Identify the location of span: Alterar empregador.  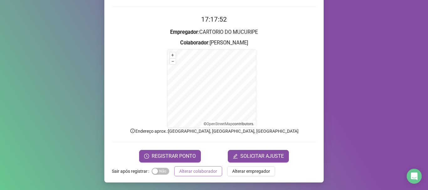
(251, 172).